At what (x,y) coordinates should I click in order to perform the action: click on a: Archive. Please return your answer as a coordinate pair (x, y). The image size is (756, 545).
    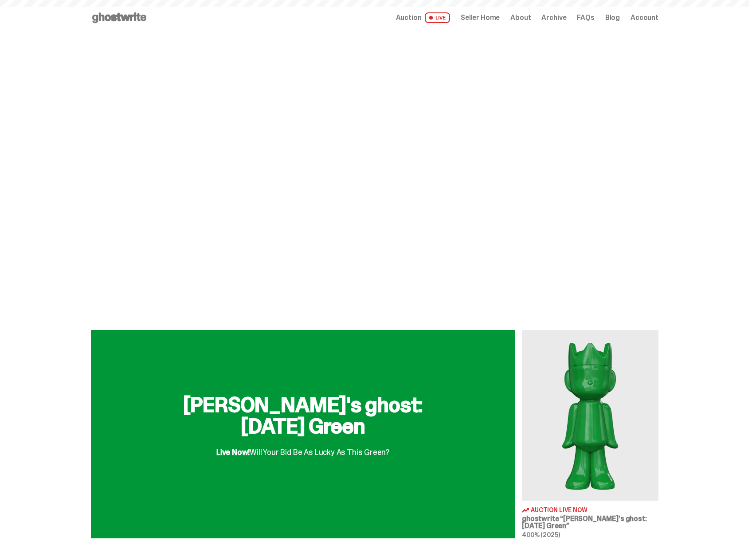
    Looking at the image, I should click on (554, 18).